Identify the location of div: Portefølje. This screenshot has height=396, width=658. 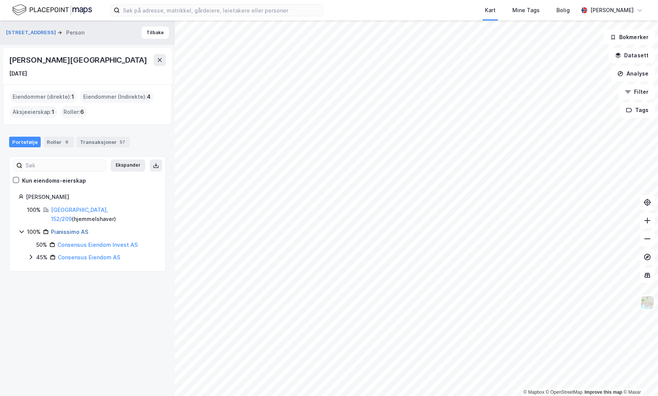
(25, 142).